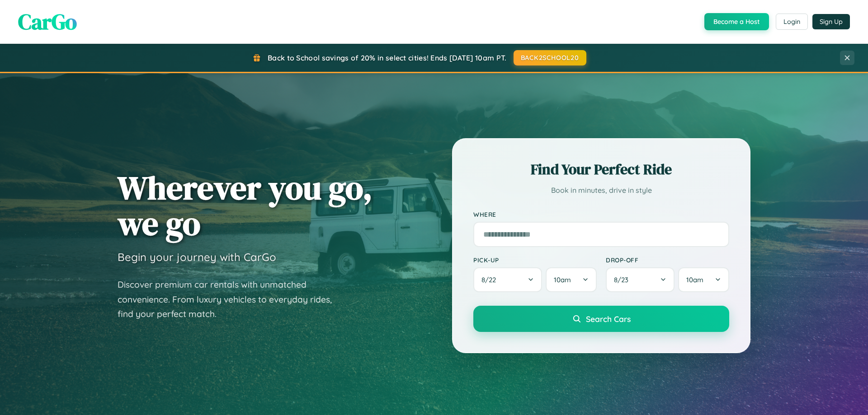 The image size is (868, 415). I want to click on span: 8 / 23, so click(624, 279).